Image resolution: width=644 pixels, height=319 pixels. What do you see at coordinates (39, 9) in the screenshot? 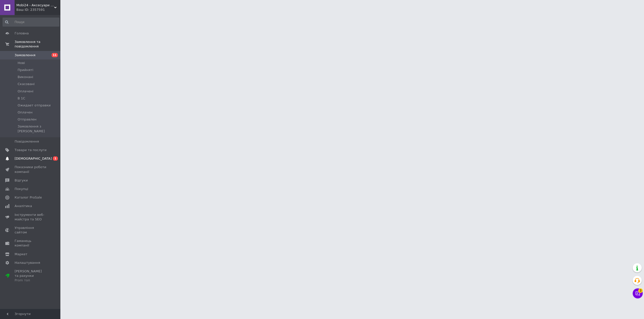
I see `div: Ваш ID: 2357591` at bounding box center [39, 9].